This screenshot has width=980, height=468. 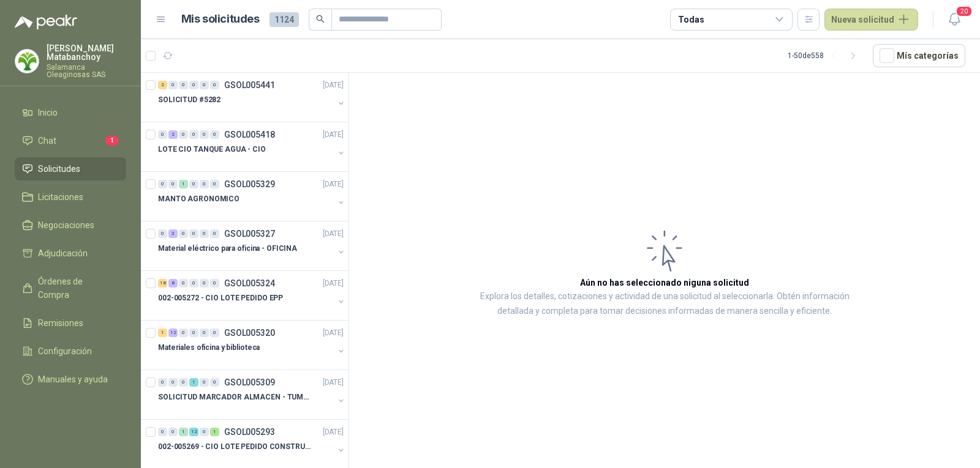 I want to click on span: 20, so click(x=964, y=11).